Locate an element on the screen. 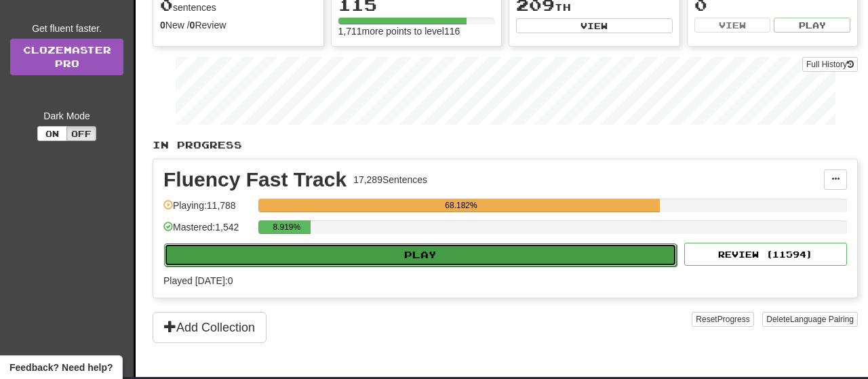  div: Fluency Fast Track is located at coordinates (255, 180).